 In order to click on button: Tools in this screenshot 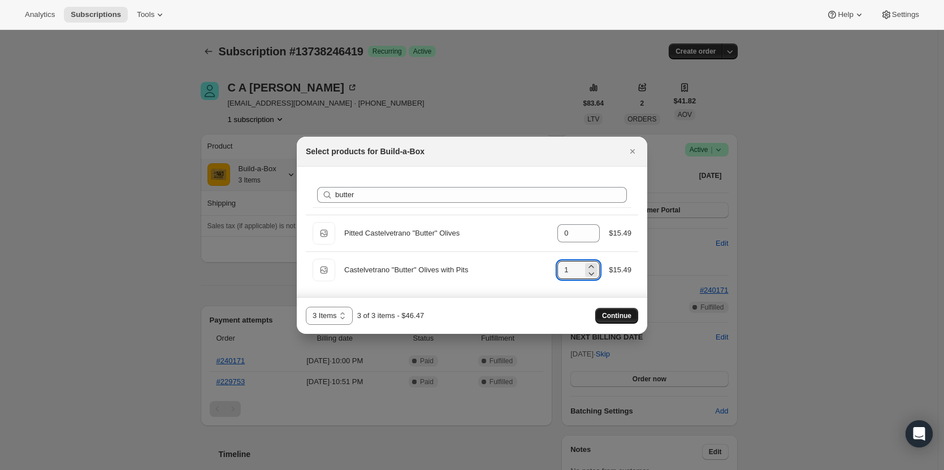, I will do `click(151, 15)`.